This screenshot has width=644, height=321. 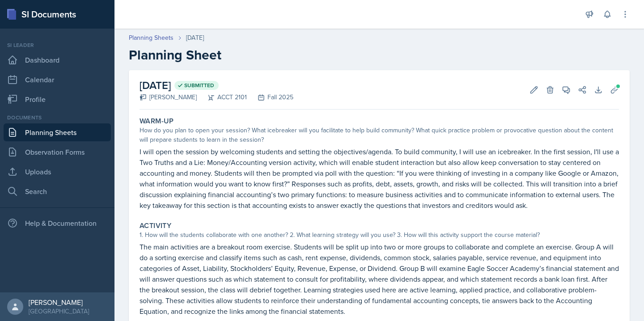 I want to click on p: The main activities are a breakout room exercise. Students will be split up into two or more grou..., so click(x=379, y=279).